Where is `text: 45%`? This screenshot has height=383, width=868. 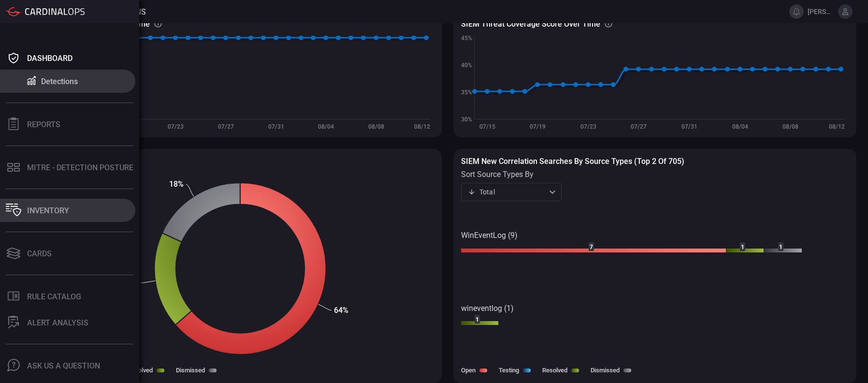
text: 45% is located at coordinates (466, 38).